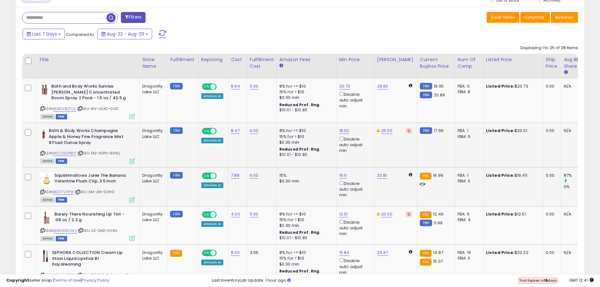 This screenshot has height=287, width=600. I want to click on div: 3.06, so click(261, 253).